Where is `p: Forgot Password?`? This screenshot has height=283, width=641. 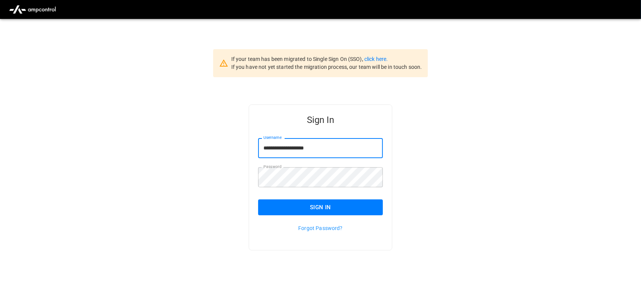 p: Forgot Password? is located at coordinates (321, 228).